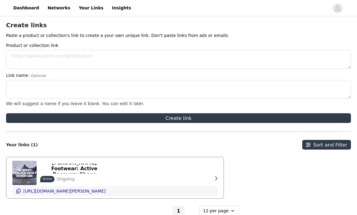  Describe the element at coordinates (59, 8) in the screenshot. I see `a: Networks` at that location.